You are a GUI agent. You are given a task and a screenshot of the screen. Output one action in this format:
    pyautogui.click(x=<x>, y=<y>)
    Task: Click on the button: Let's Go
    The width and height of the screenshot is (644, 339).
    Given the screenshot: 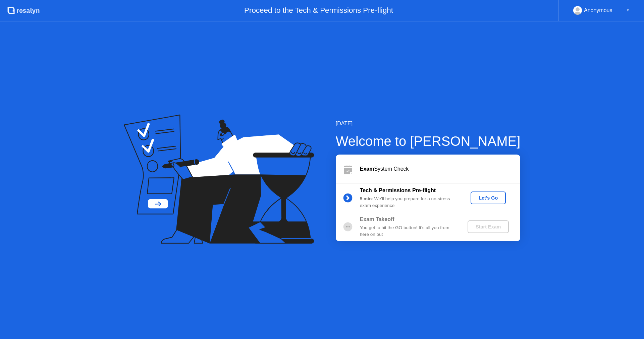 What is the action you would take?
    pyautogui.click(x=488, y=198)
    